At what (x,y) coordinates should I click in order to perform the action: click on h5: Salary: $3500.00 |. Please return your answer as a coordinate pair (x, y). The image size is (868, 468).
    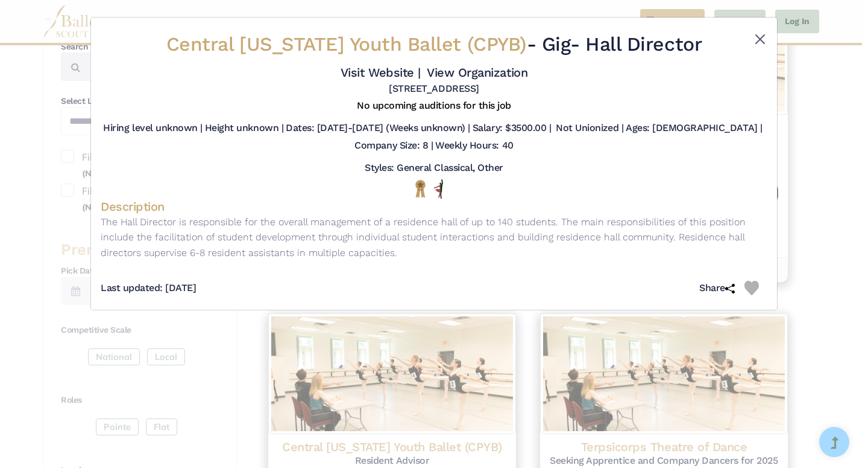
    Looking at the image, I should click on (512, 128).